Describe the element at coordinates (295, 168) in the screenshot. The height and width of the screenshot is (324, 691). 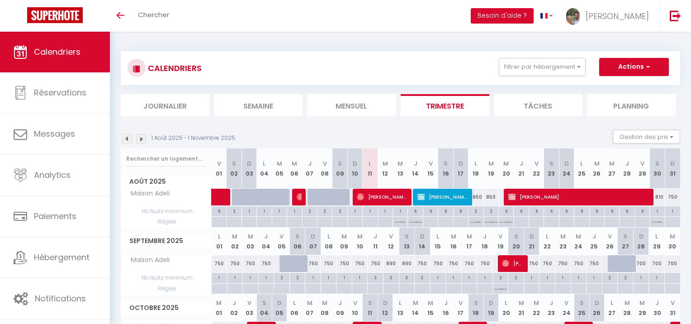
I see `th: 06` at that location.